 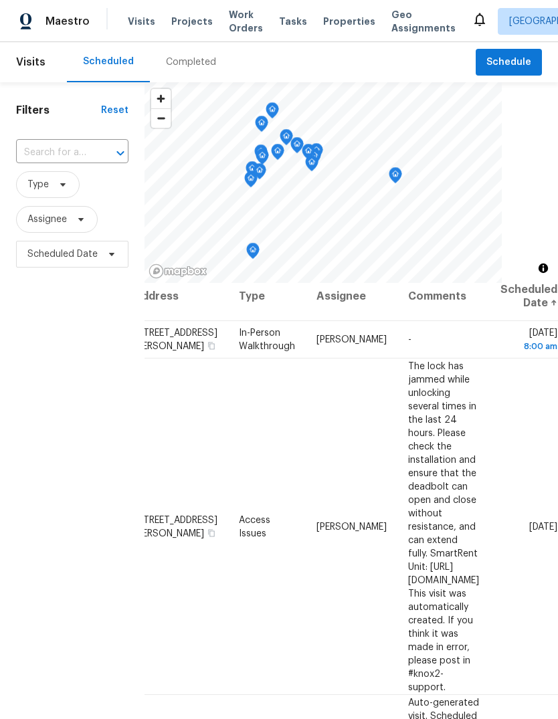 I want to click on span: In-Person Walkthrough, so click(x=267, y=340).